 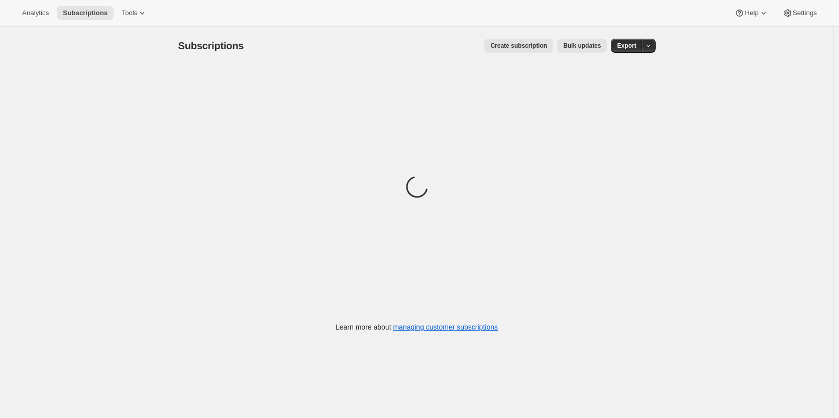 What do you see at coordinates (518, 46) in the screenshot?
I see `button: Create subscription` at bounding box center [518, 46].